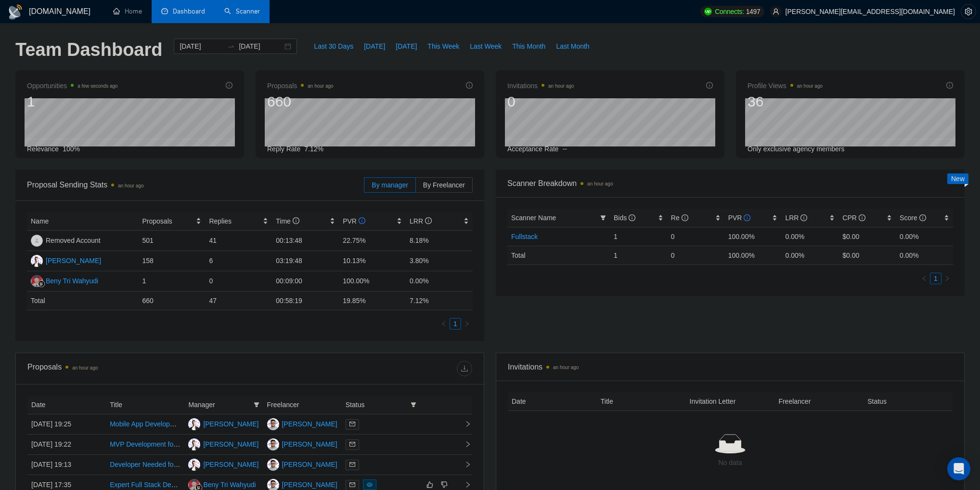  Describe the element at coordinates (257, 405) in the screenshot. I see `span: filter` at that location.